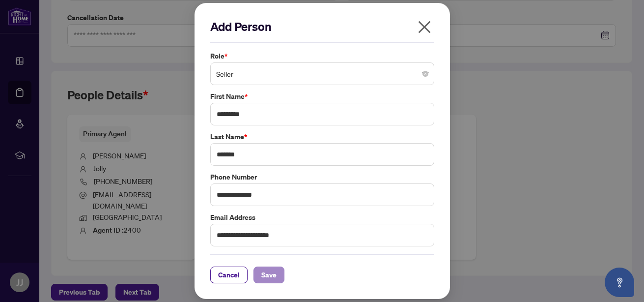  Describe the element at coordinates (323, 74) in the screenshot. I see `span: Seller` at that location.